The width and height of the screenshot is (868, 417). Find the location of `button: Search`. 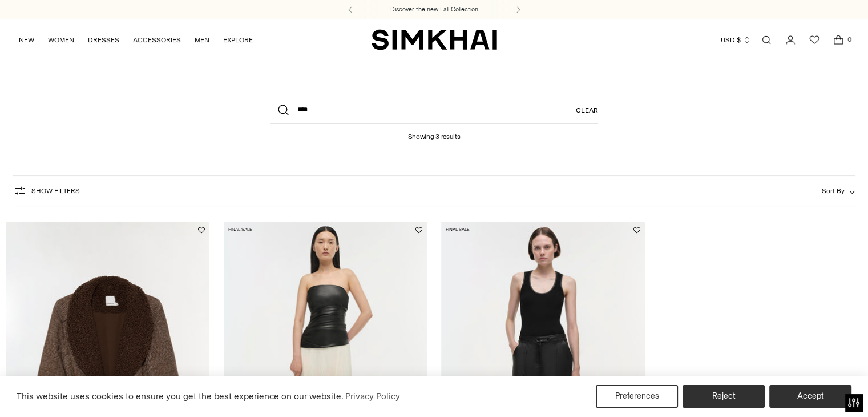

button: Search is located at coordinates (284, 110).